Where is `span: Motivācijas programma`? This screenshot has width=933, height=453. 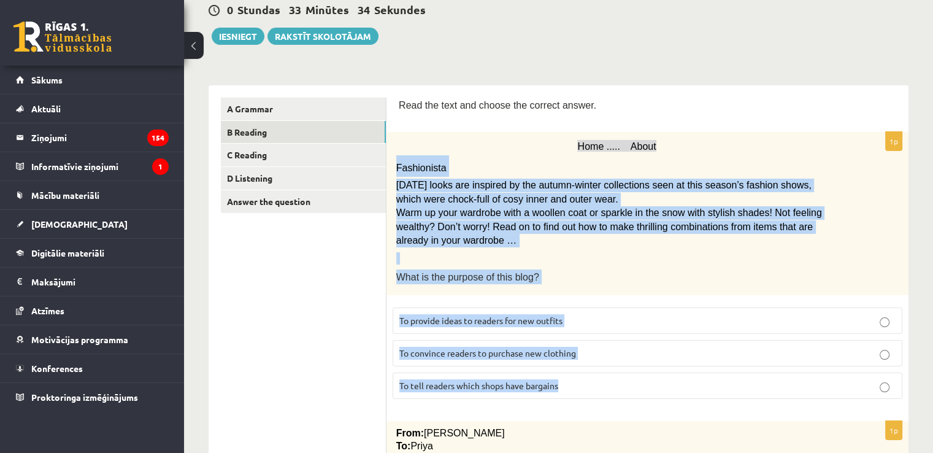
span: Motivācijas programma is located at coordinates (80, 339).